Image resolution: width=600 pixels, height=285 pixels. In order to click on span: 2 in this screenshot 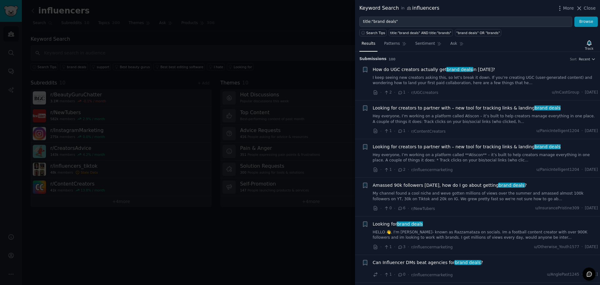, I will do `click(401, 170)`.